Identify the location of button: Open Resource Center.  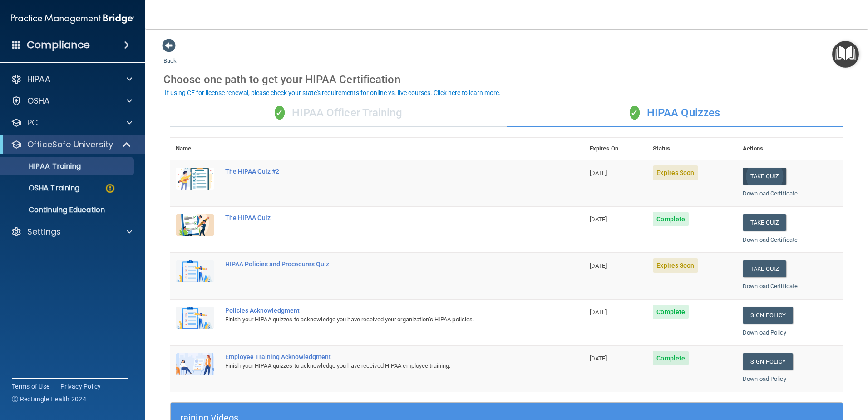
(845, 54).